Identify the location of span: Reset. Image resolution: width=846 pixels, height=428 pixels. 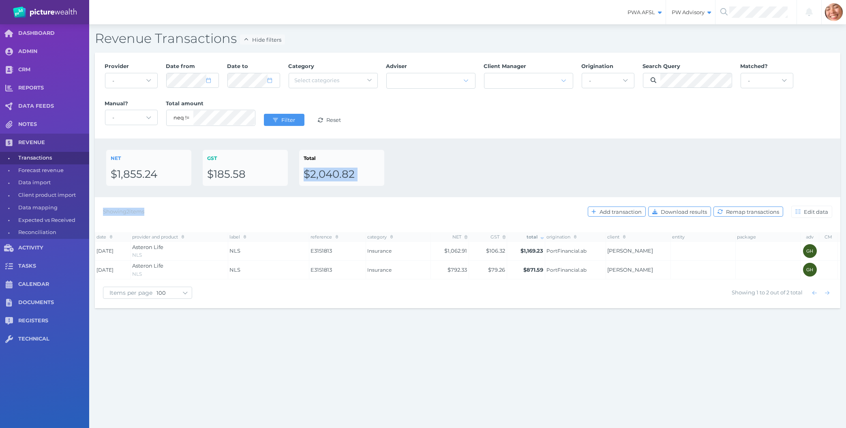
(334, 120).